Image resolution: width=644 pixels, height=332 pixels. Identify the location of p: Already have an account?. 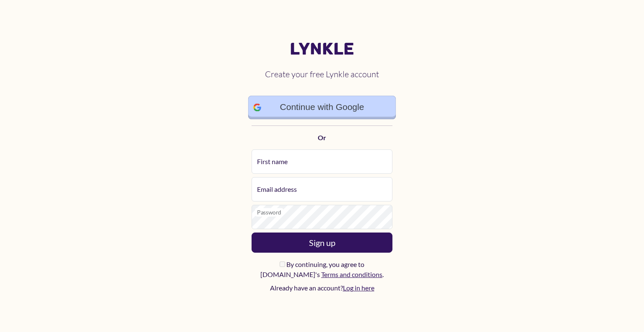
(322, 288).